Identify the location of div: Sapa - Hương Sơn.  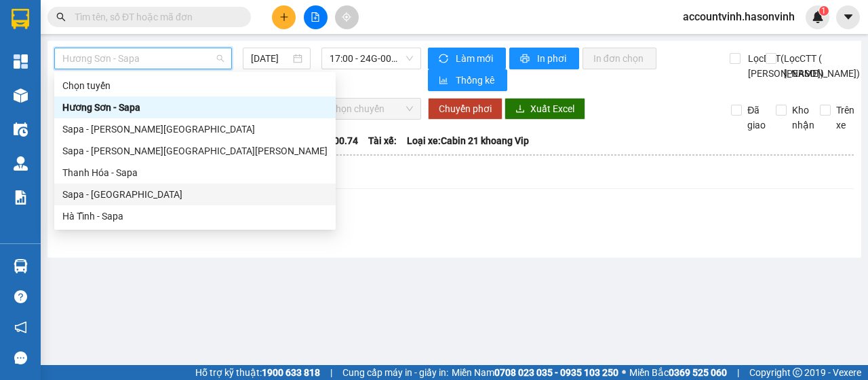
(195, 129).